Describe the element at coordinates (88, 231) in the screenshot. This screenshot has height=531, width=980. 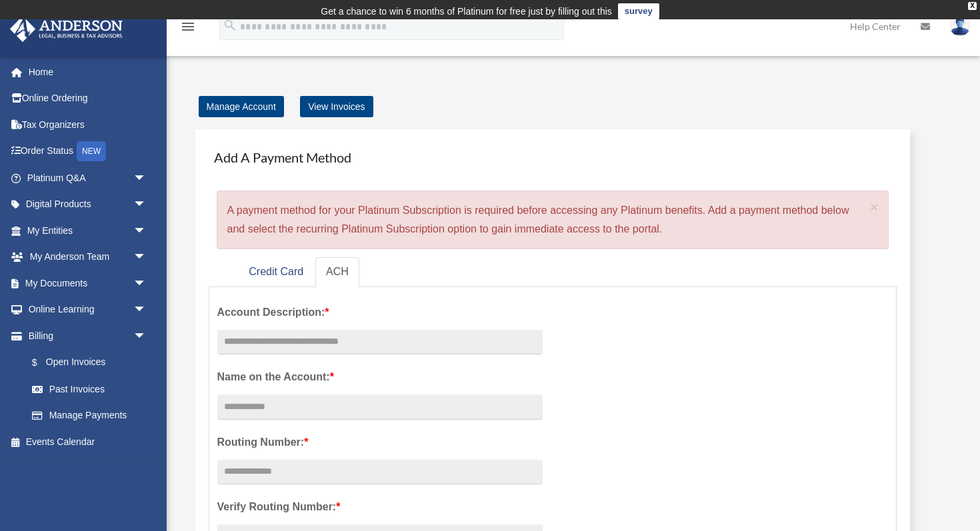
I see `a: My Entitiesarrow_drop_down` at that location.